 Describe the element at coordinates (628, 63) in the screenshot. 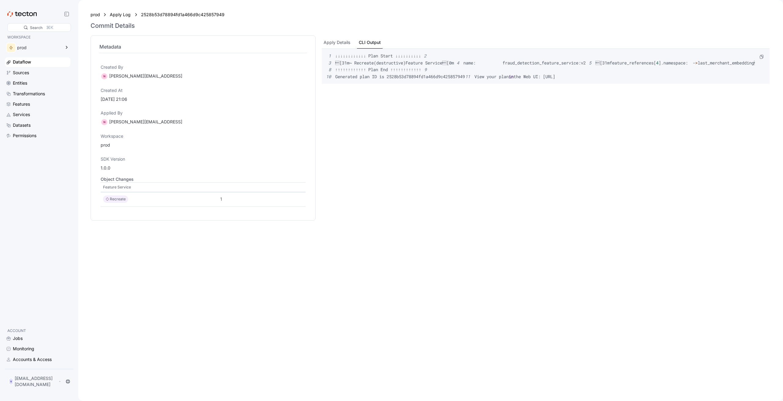

I see `span: 31mfeature_references` at that location.